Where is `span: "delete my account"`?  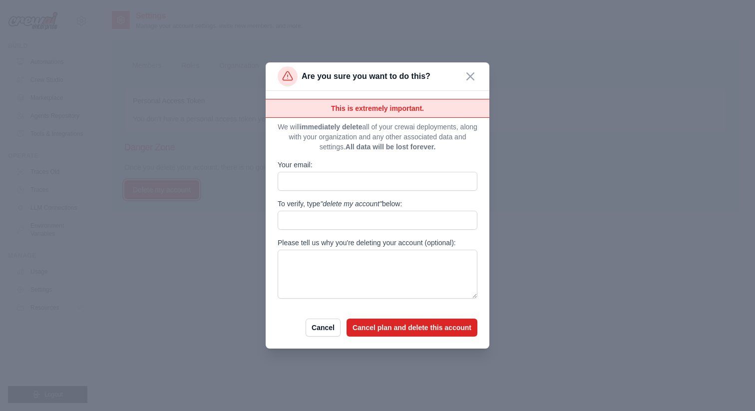
span: "delete my account" is located at coordinates (351, 204).